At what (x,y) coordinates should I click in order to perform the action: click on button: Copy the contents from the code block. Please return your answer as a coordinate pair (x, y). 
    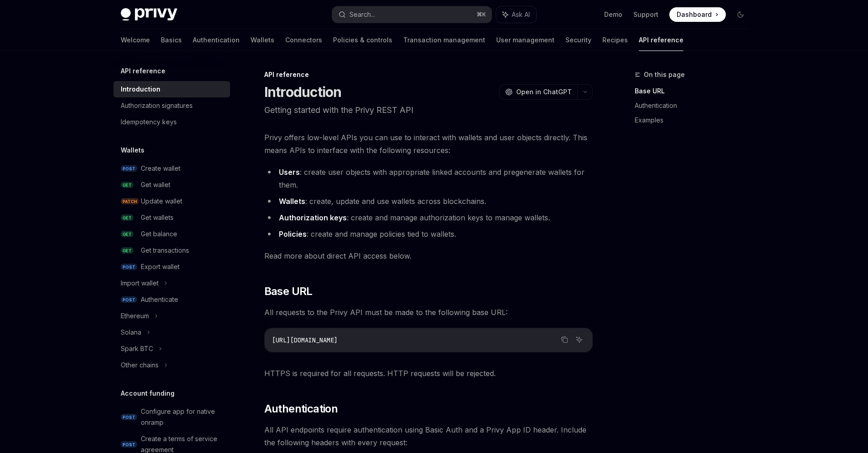
    Looking at the image, I should click on (564, 340).